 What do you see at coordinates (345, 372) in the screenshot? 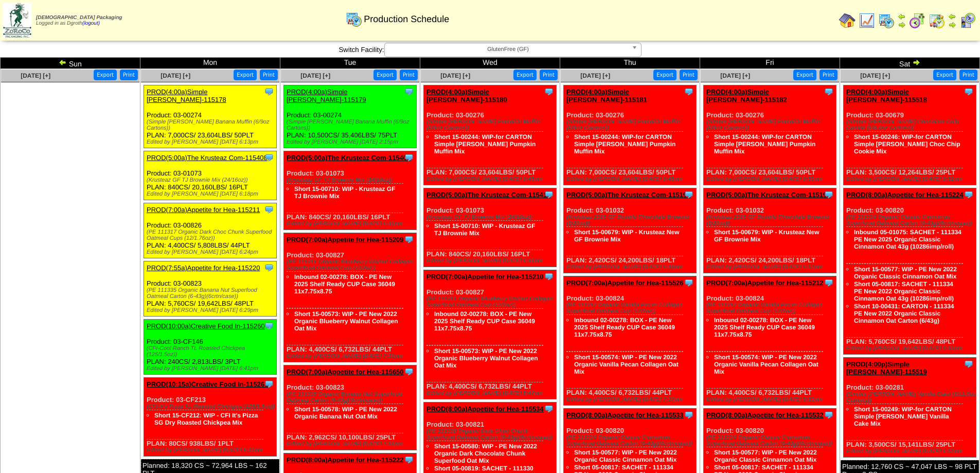
I see `a: PROD(7:00a)Appetite for Hea-115650` at bounding box center [345, 372].